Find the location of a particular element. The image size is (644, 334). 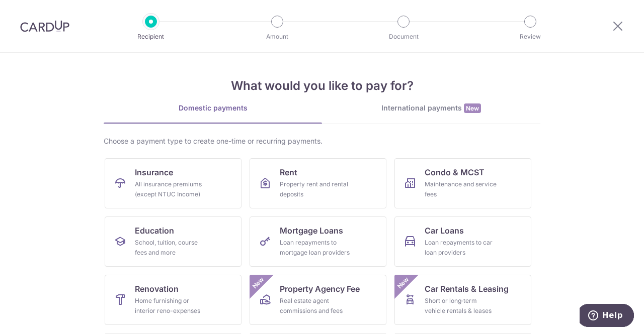

div: Domestic payments is located at coordinates (213, 108).